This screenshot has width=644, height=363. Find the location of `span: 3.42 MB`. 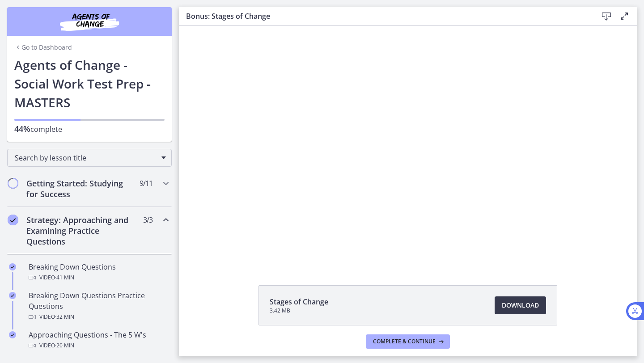

span: 3.42 MB is located at coordinates (299, 311).